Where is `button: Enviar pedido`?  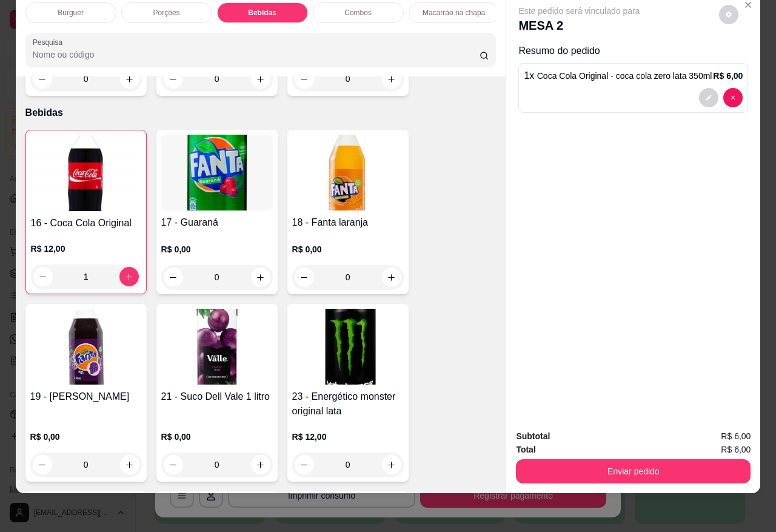 button: Enviar pedido is located at coordinates (633, 471).